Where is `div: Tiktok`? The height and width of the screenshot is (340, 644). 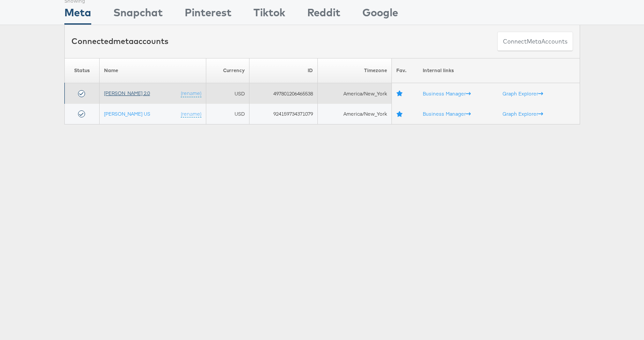 div: Tiktok is located at coordinates (269, 15).